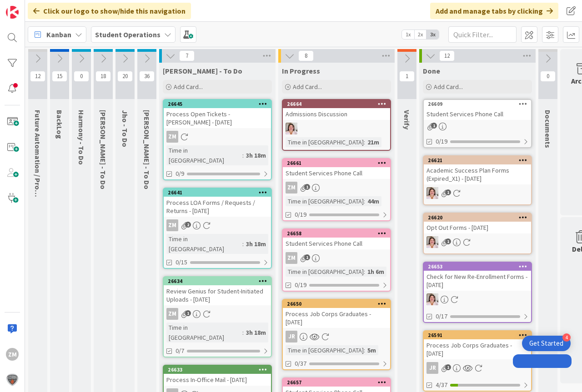  What do you see at coordinates (407, 35) in the screenshot?
I see `span: 1x` at bounding box center [407, 35].